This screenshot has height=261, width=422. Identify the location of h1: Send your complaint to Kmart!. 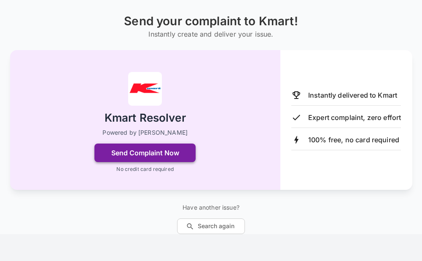
(211, 21).